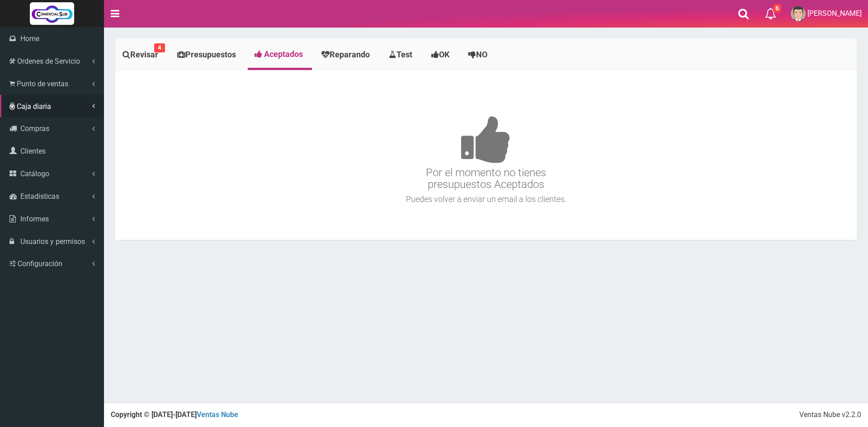 This screenshot has width=868, height=427. Describe the element at coordinates (34, 174) in the screenshot. I see `span: Catálogo` at that location.